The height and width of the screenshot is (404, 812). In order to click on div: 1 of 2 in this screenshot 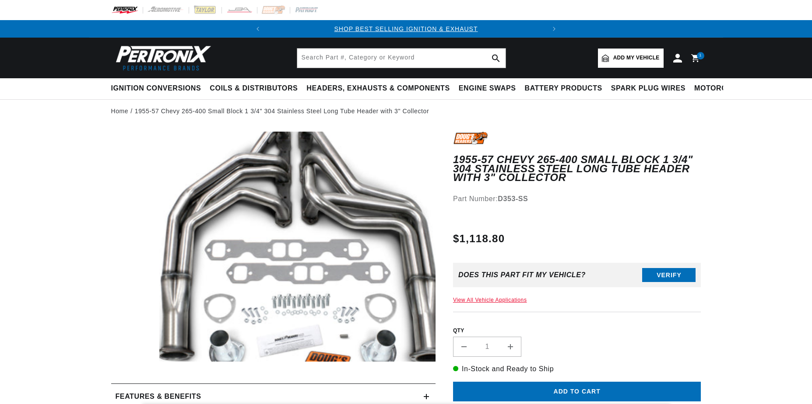, I will do `click(406, 29)`.